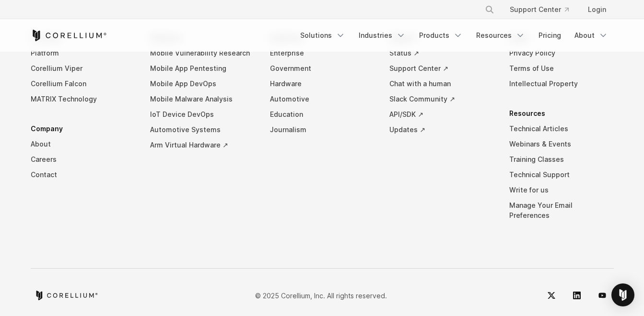 This screenshot has width=644, height=316. What do you see at coordinates (442, 130) in the screenshot?
I see `a: Updates ↗` at bounding box center [442, 130].